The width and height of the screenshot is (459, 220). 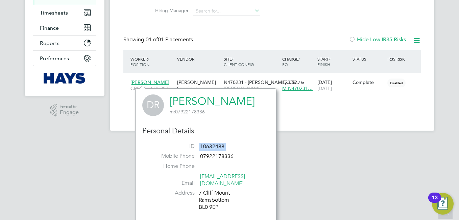 I want to click on span: 01 Placements, so click(x=169, y=40).